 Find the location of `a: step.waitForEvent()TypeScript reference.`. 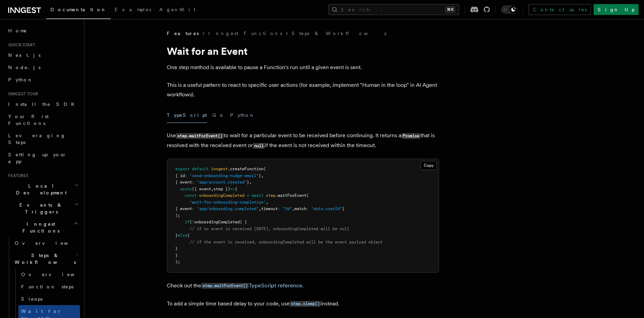

a: step.waitForEvent()TypeScript reference. is located at coordinates (252, 285).